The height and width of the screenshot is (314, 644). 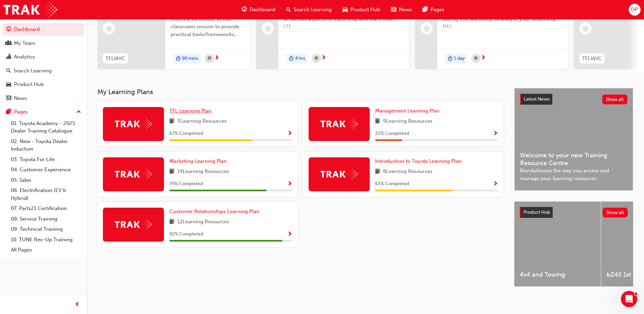 What do you see at coordinates (43, 70) in the screenshot?
I see `a: Search Learning` at bounding box center [43, 70].